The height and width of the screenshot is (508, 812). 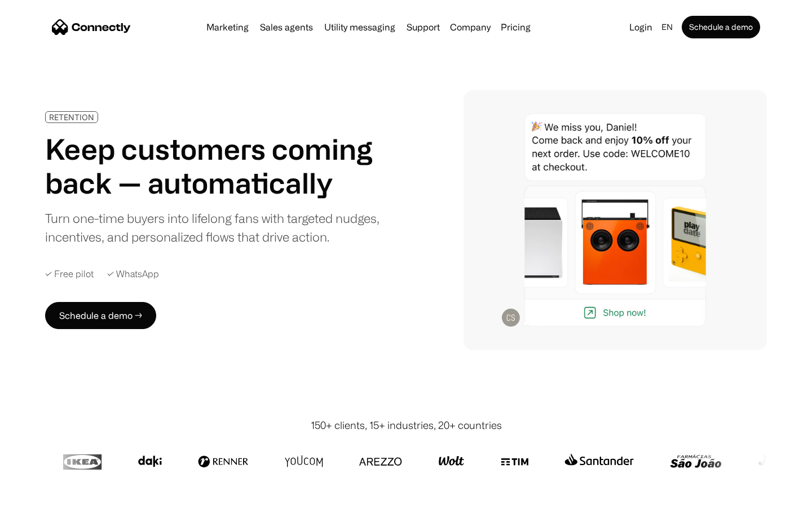 I want to click on div: en, so click(x=668, y=27).